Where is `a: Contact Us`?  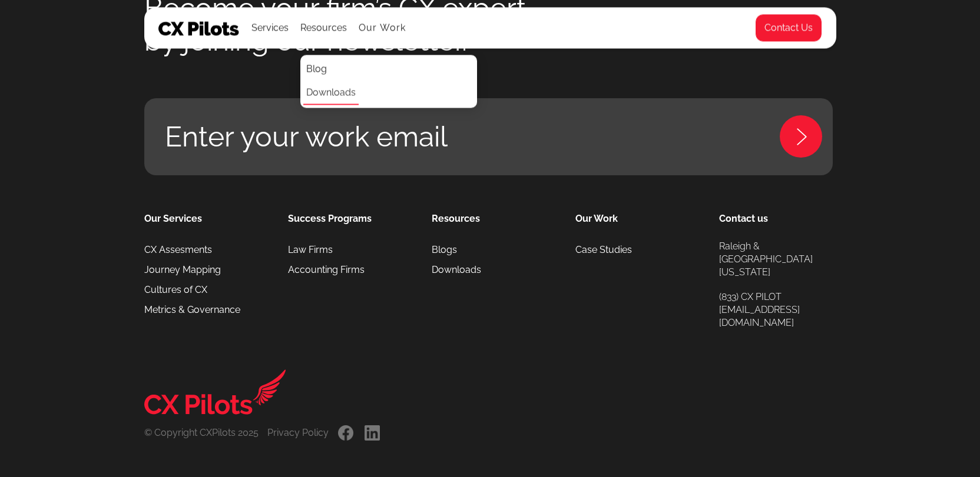 a: Contact Us is located at coordinates (789, 27).